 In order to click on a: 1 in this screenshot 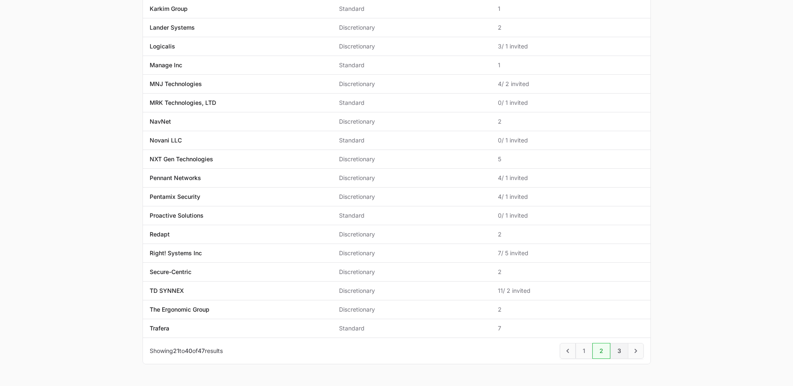, I will do `click(584, 351)`.